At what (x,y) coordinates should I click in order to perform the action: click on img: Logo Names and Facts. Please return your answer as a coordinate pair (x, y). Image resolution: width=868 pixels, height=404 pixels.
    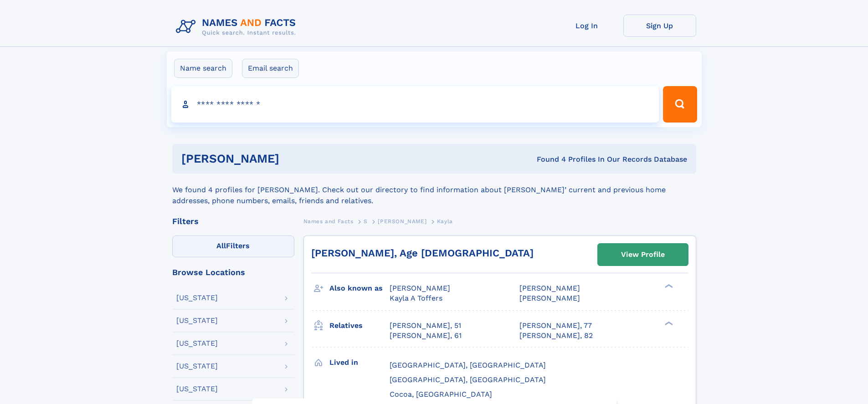
    Looking at the image, I should click on (238, 27).